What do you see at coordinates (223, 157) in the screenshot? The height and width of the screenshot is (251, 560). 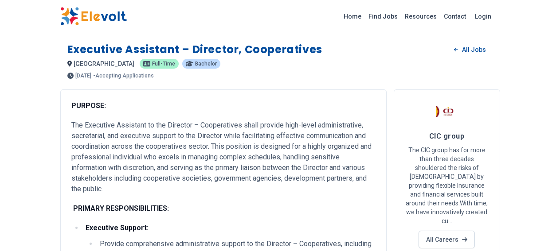 I see `p: The Executive Assistant to the Director – Cooperatives shall provide high-level administrative, s...` at bounding box center [223, 157].